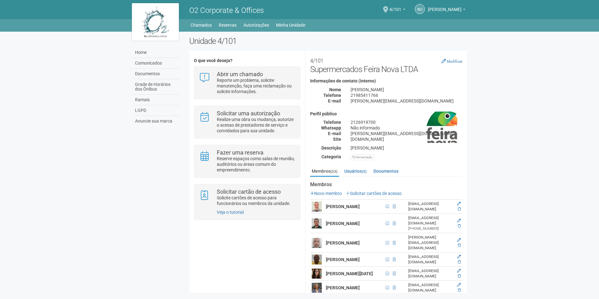 The height and width of the screenshot is (299, 599). I want to click on a: Grade de Horários dos Ônibus, so click(157, 87).